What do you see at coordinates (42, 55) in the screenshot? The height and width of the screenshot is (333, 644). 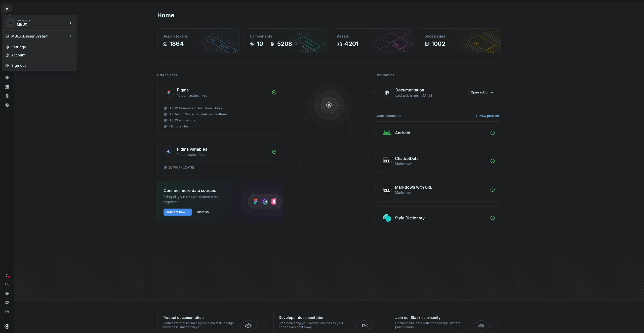 I see `div: Account` at bounding box center [42, 55].